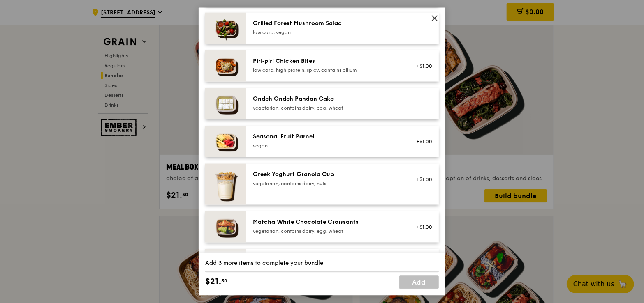 Image resolution: width=644 pixels, height=303 pixels. I want to click on div: low carb, vegan, so click(326, 32).